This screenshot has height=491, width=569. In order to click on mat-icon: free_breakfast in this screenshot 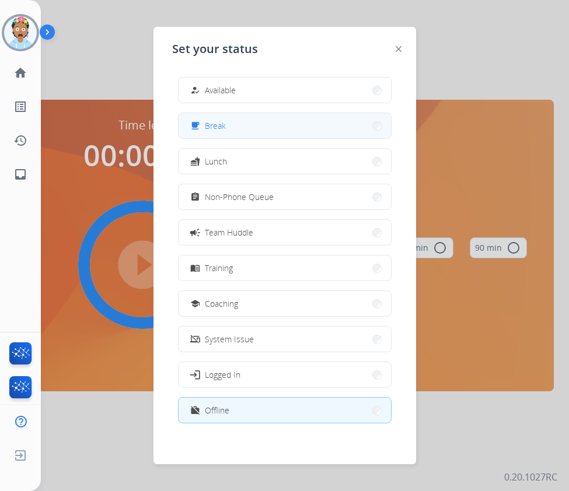, I will do `click(194, 125)`.